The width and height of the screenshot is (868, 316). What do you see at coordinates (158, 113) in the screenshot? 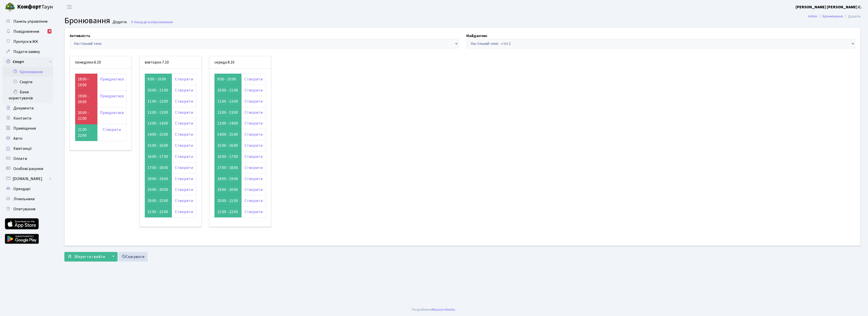
I see `td: 12:00 - 13:00` at bounding box center [158, 113].